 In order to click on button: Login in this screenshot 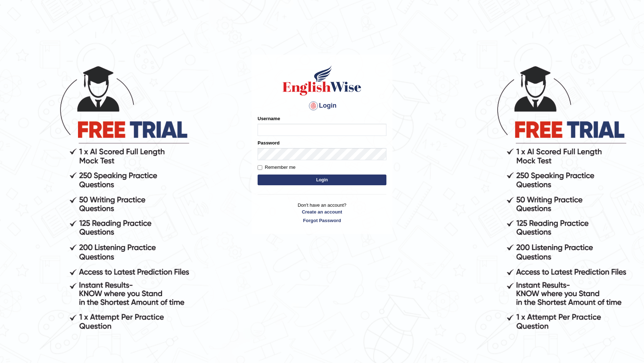, I will do `click(322, 180)`.